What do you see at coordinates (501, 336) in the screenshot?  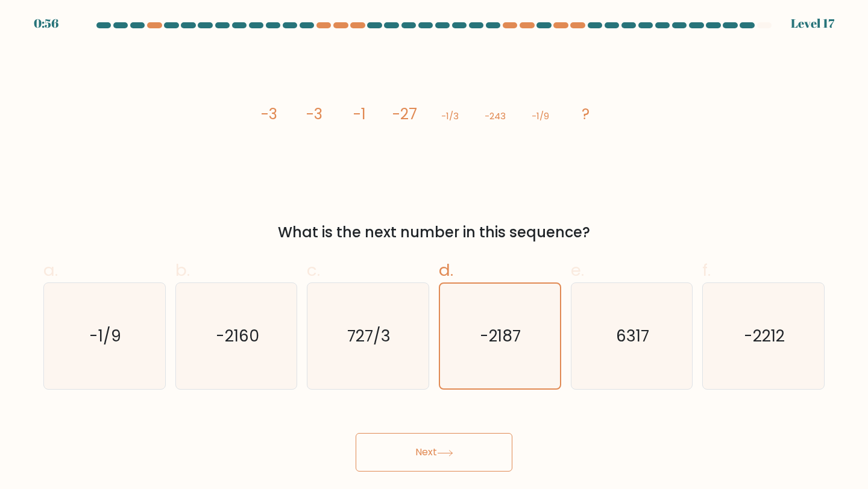 I see `text: -2187` at bounding box center [501, 336].